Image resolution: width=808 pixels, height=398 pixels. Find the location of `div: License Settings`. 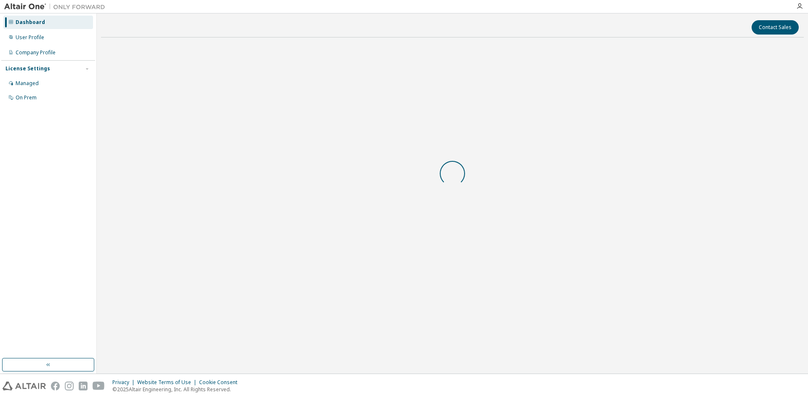

div: License Settings is located at coordinates (28, 69).